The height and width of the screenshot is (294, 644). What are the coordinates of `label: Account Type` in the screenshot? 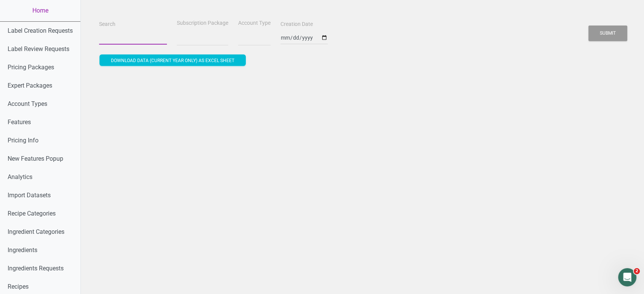 It's located at (254, 23).